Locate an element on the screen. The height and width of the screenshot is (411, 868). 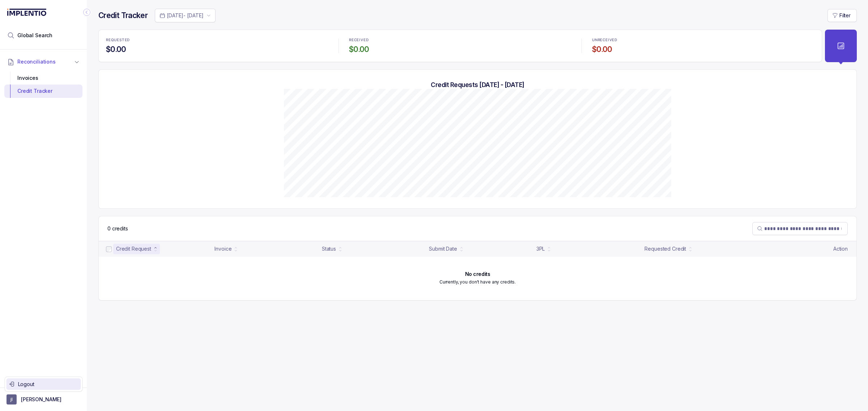
p: RECEIVED is located at coordinates (359, 40).